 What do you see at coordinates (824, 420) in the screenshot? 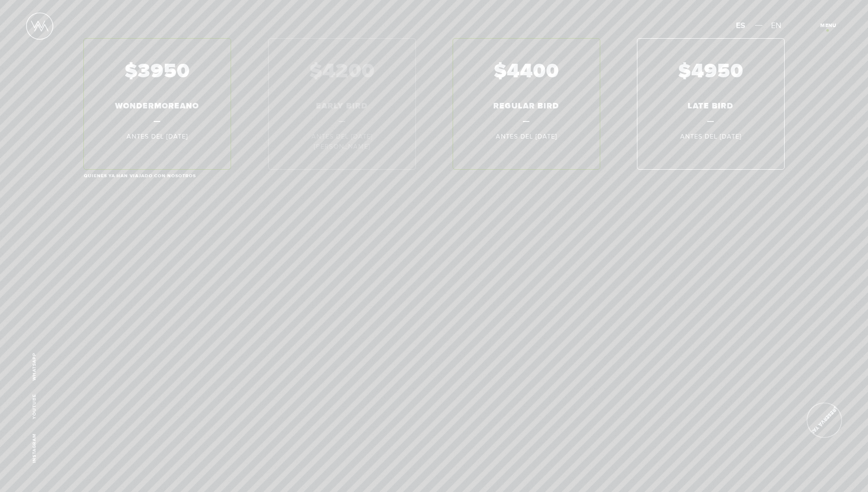
I see `a: ¡Reservá Ya!` at bounding box center [824, 420].